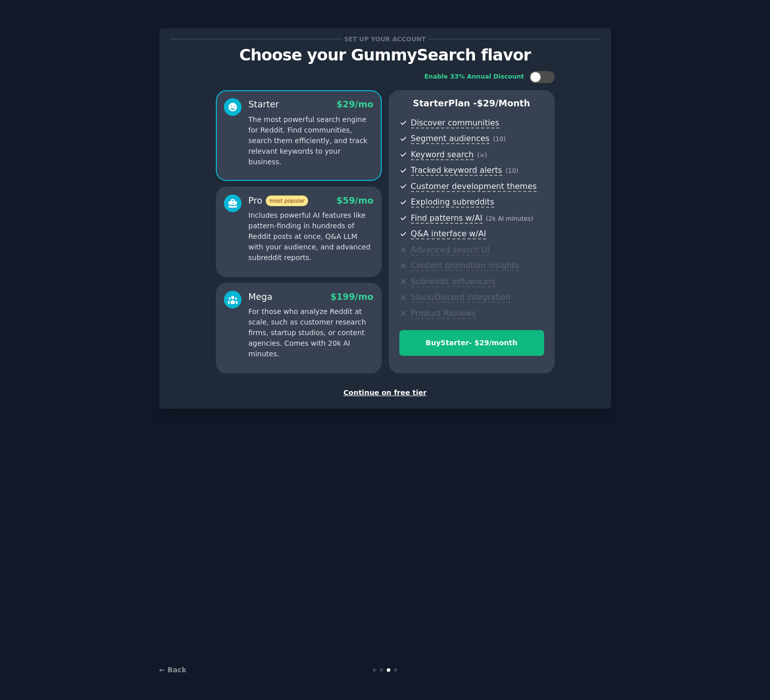  I want to click on span: Discover communities, so click(455, 123).